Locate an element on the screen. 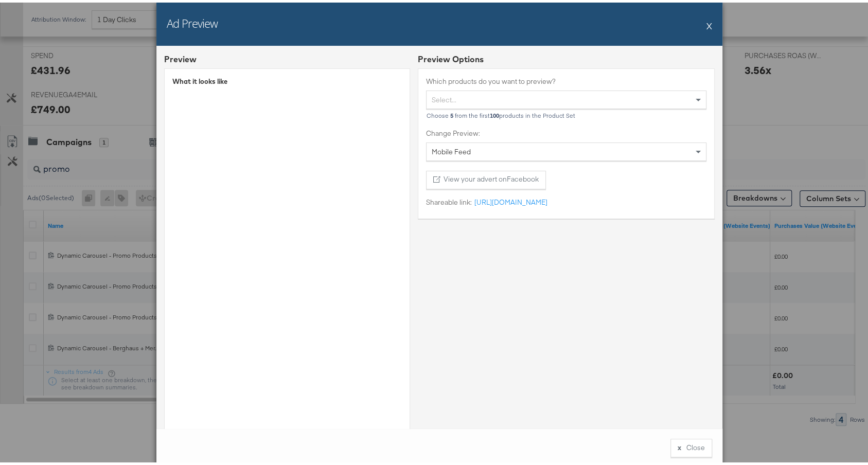 This screenshot has height=465, width=868. span: Mobile Feed is located at coordinates (451, 149).